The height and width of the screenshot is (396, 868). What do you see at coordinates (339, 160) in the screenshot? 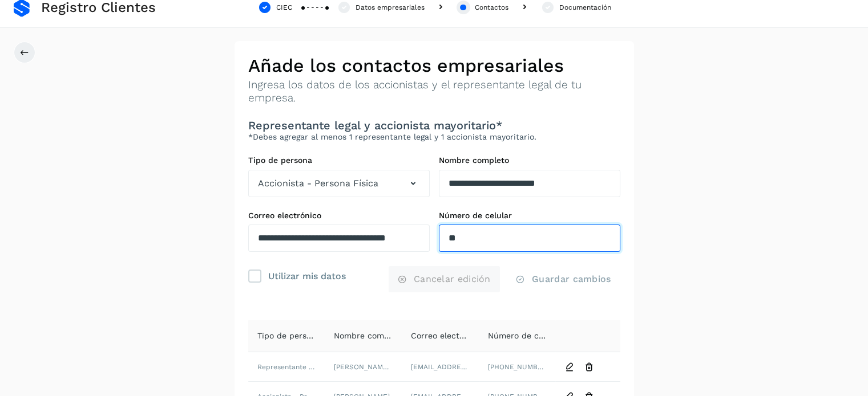
I see `label: Tipo de persona` at bounding box center [339, 160].